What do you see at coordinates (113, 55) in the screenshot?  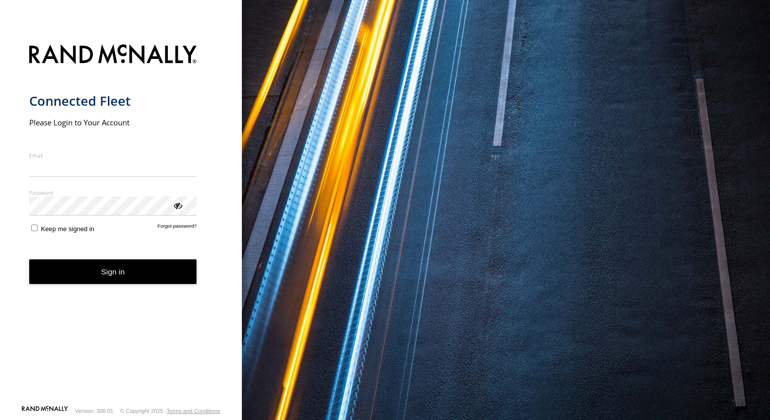 I see `img: Rand McNally` at bounding box center [113, 55].